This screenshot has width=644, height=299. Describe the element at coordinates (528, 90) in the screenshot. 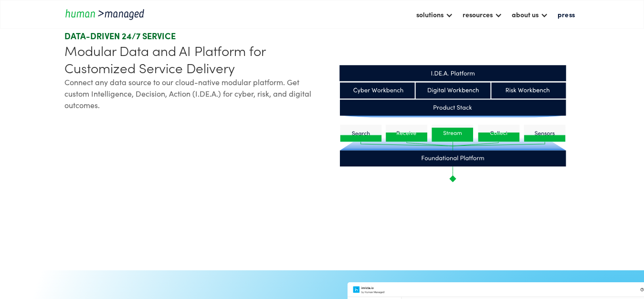

I see `g: Risk Workbench` at that location.